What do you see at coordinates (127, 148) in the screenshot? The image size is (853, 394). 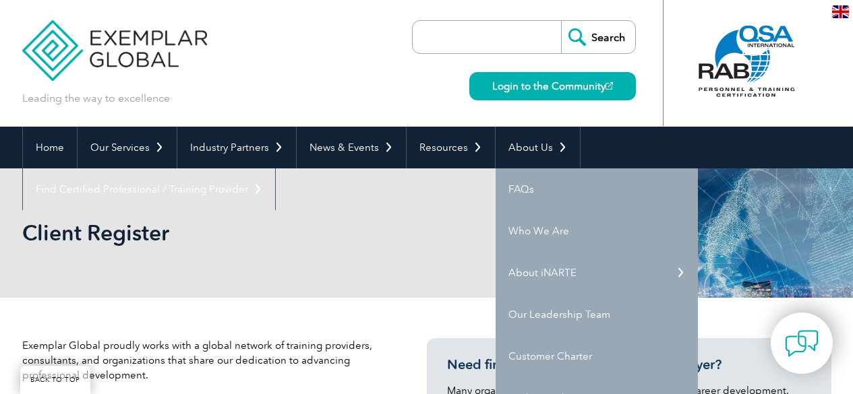 I see `a: Our Services` at bounding box center [127, 148].